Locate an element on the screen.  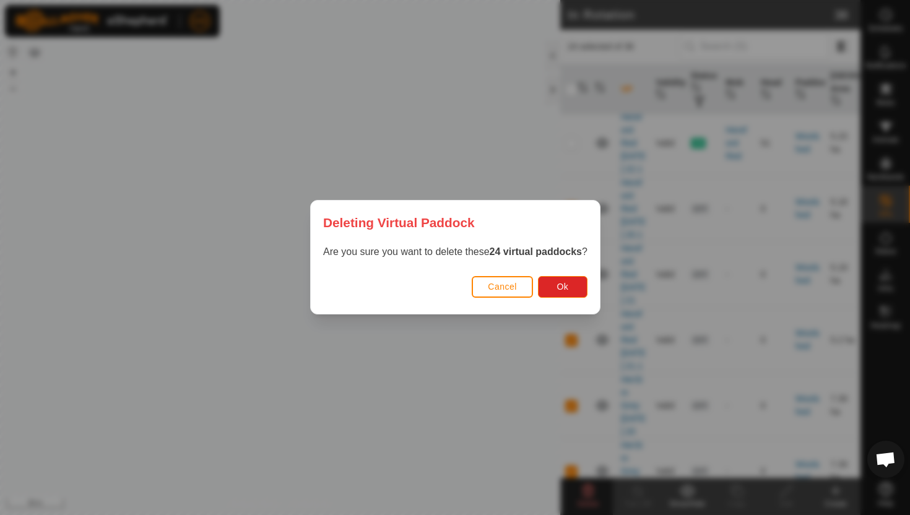
span: Deleting Virtual Paddock is located at coordinates (399, 222).